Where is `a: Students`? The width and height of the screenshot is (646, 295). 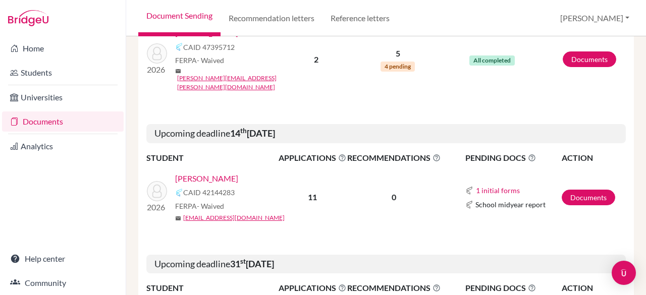
a: Students is located at coordinates (63, 73).